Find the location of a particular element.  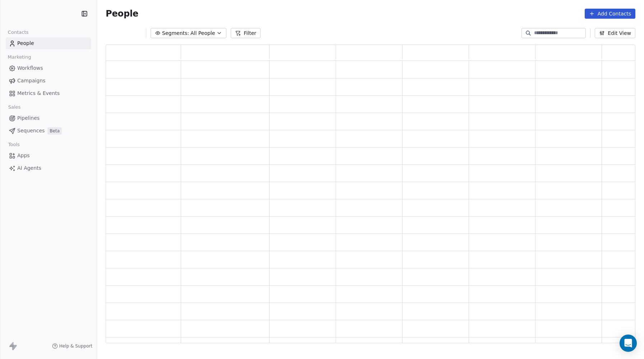

a: Campaigns is located at coordinates (49, 81).